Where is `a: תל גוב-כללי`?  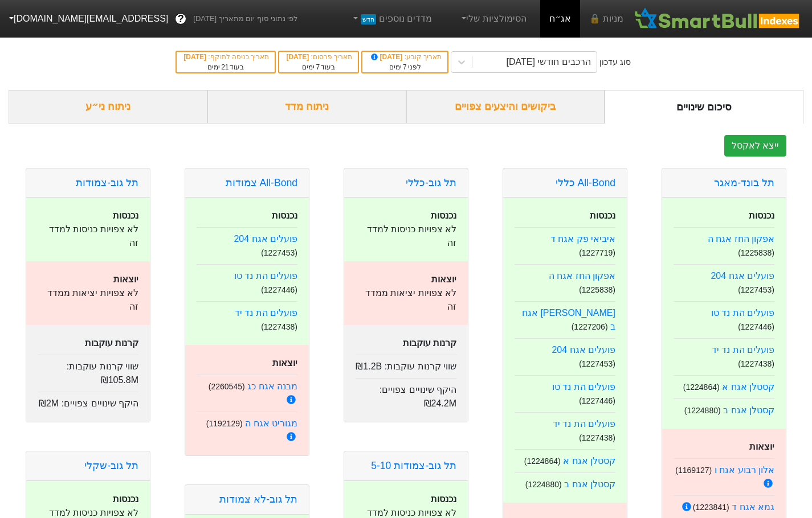 a: תל גוב-כללי is located at coordinates (431, 183).